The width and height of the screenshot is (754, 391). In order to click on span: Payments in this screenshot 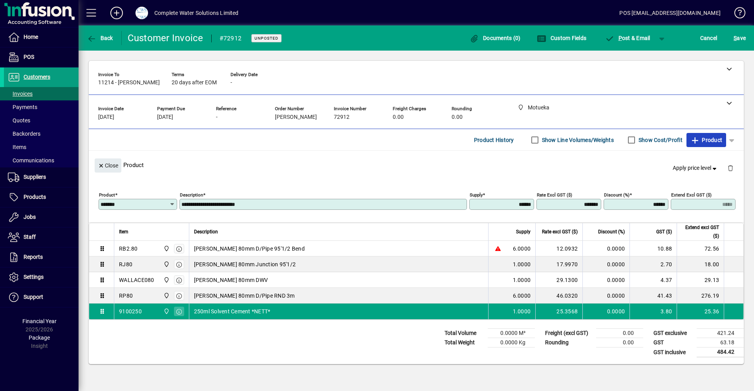, I will do `click(22, 107)`.